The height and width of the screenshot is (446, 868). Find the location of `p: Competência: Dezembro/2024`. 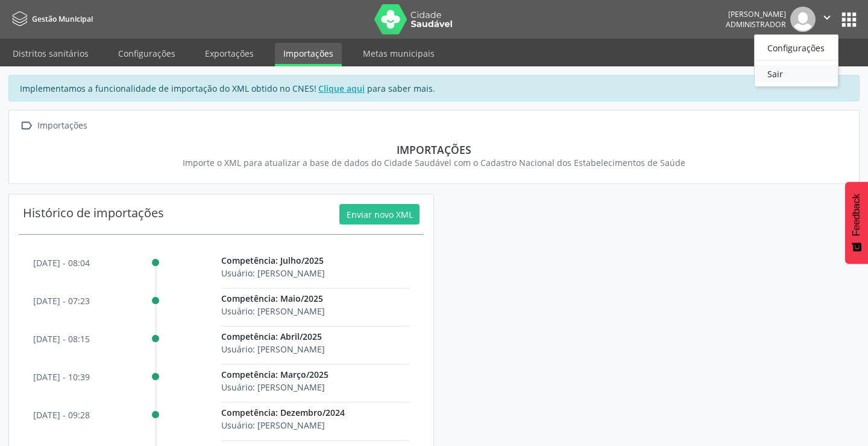

p: Competência: Dezembro/2024 is located at coordinates (315, 412).